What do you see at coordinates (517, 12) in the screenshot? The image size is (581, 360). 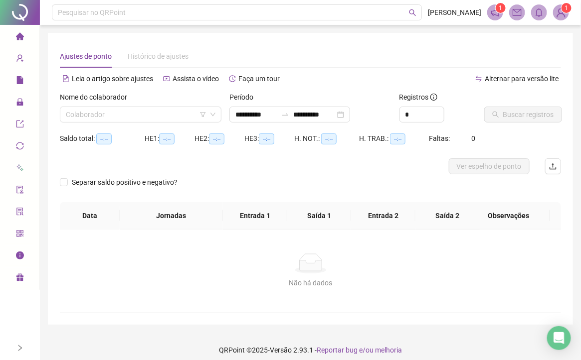 I see `span: mail` at bounding box center [517, 12].